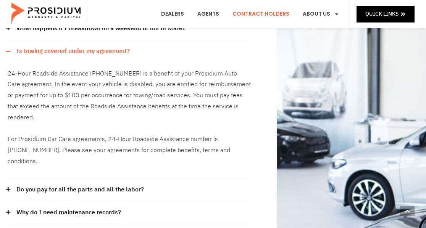 The width and height of the screenshot is (426, 228). What do you see at coordinates (69, 212) in the screenshot?
I see `a: Why do I need maintenance records?` at bounding box center [69, 212].